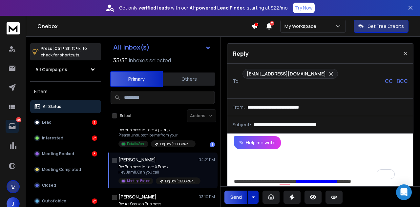  Describe the element at coordinates (257, 143) in the screenshot. I see `button: Help me write` at that location.